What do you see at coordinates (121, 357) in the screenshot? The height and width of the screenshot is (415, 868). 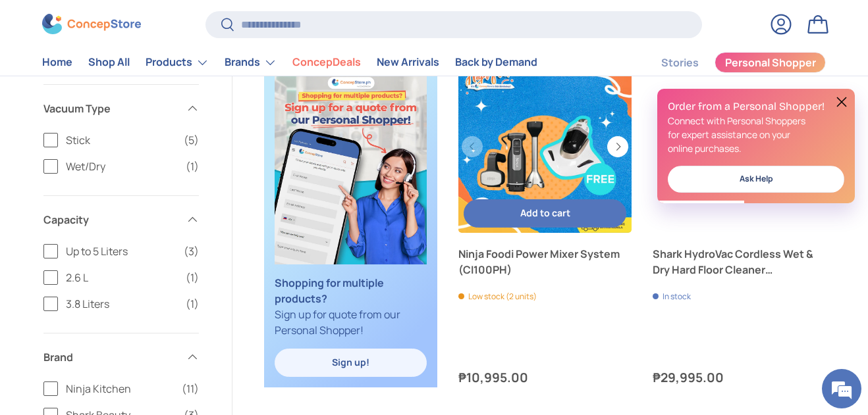 I see `summary: Brand` at bounding box center [121, 357].